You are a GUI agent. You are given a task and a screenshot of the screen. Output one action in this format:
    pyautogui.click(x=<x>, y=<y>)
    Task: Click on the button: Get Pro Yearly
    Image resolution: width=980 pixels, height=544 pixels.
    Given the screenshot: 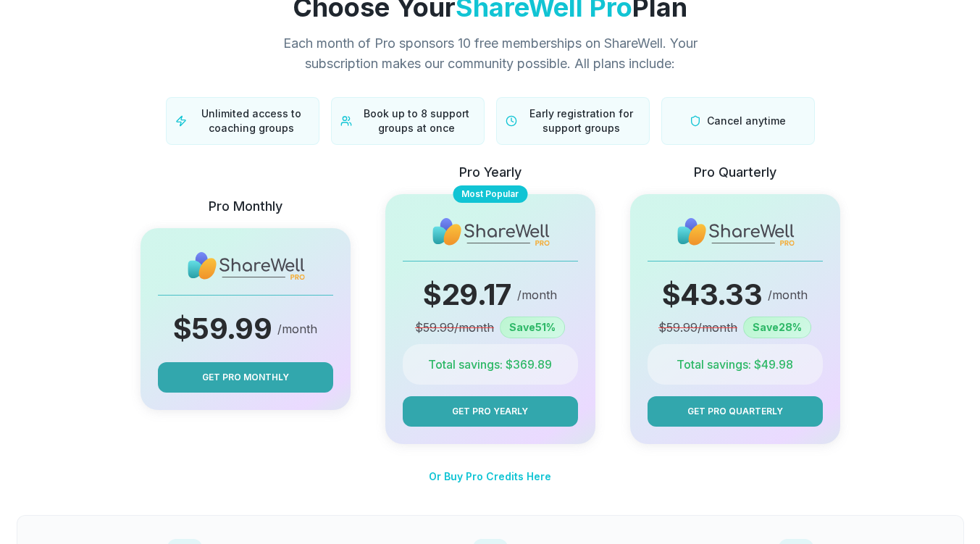 What is the action you would take?
    pyautogui.click(x=490, y=412)
    